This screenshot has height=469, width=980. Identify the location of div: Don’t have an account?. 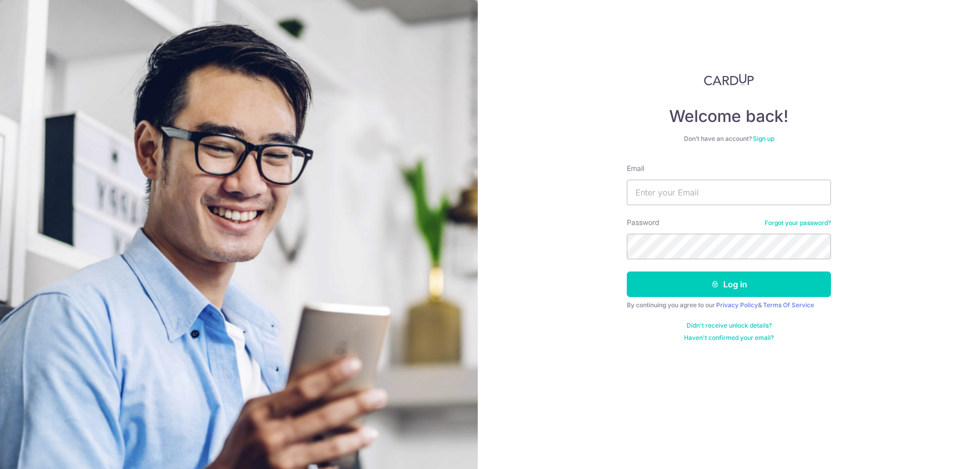
(729, 139).